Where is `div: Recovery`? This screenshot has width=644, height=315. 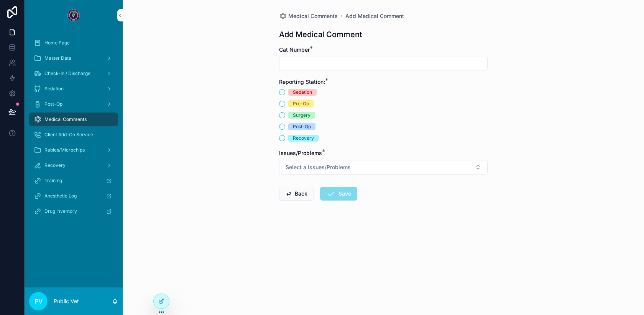
div: Recovery is located at coordinates (303, 138).